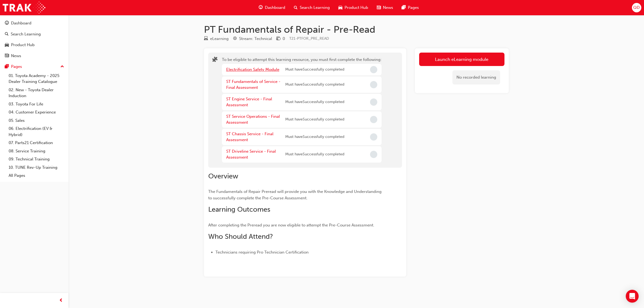 The height and width of the screenshot is (308, 644). What do you see at coordinates (216, 39) in the screenshot?
I see `div: Type` at bounding box center [216, 39].